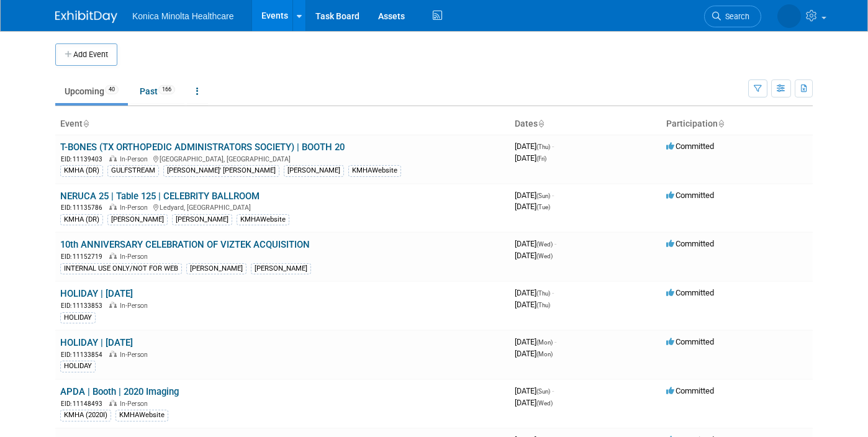 The height and width of the screenshot is (437, 868). What do you see at coordinates (185, 245) in the screenshot?
I see `a: 10th ANNIVERSARY CELEBRATION OF VIZTEK ACQUISITION` at bounding box center [185, 245].